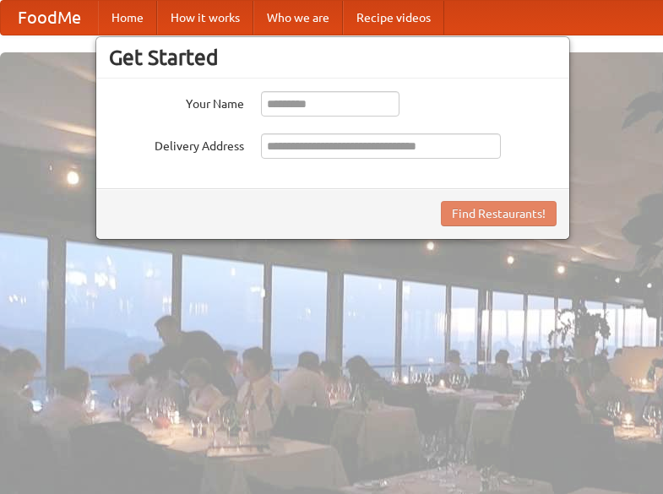 This screenshot has width=663, height=494. Describe the element at coordinates (205, 18) in the screenshot. I see `a: How it works` at that location.